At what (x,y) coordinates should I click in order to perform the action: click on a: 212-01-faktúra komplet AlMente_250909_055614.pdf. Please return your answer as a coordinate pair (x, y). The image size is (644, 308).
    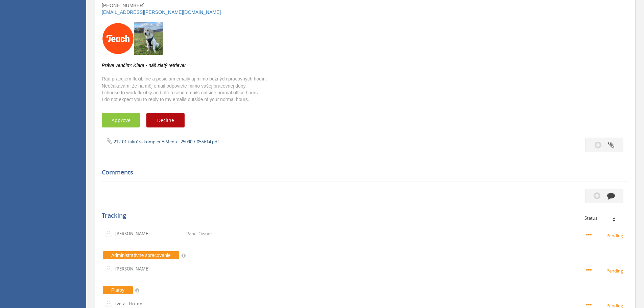
    Looking at the image, I should click on (166, 142).